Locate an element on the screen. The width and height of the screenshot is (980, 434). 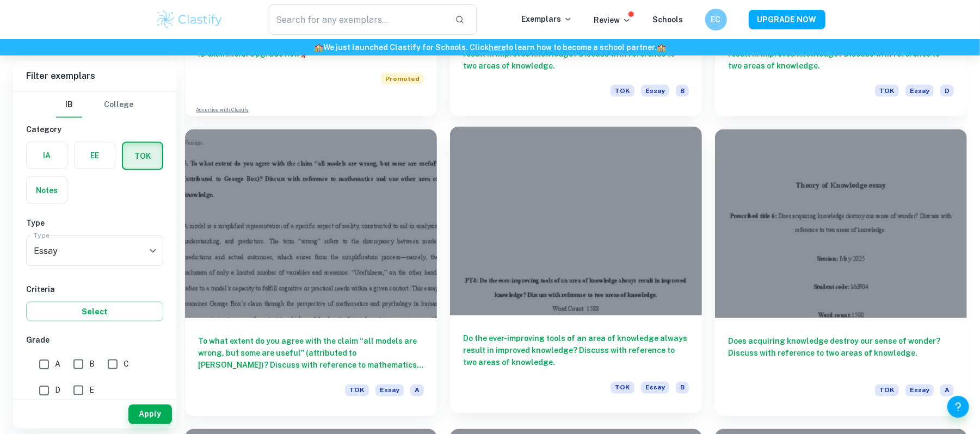
button: Select is located at coordinates (95, 311).